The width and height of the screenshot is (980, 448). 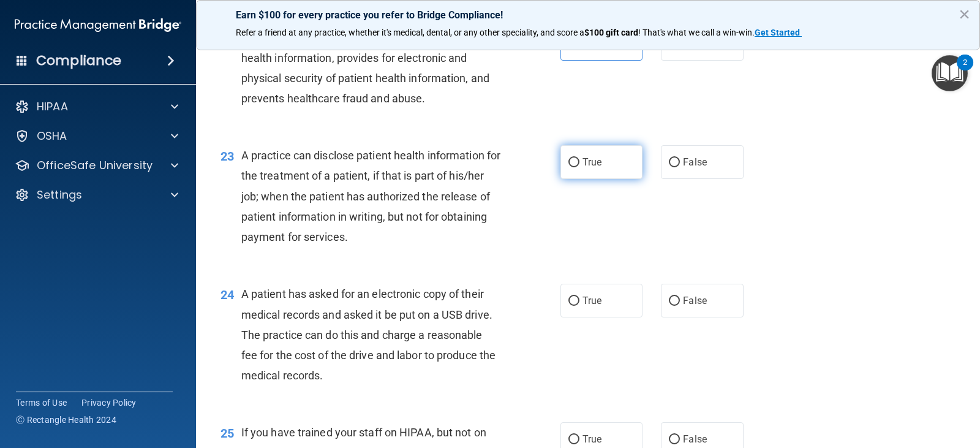 I want to click on h4: Compliance, so click(x=78, y=61).